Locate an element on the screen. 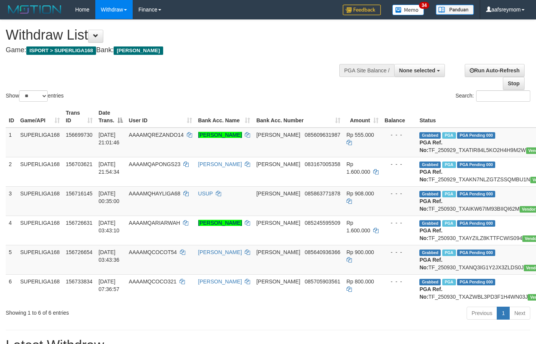  td: 3 is located at coordinates (11, 201).